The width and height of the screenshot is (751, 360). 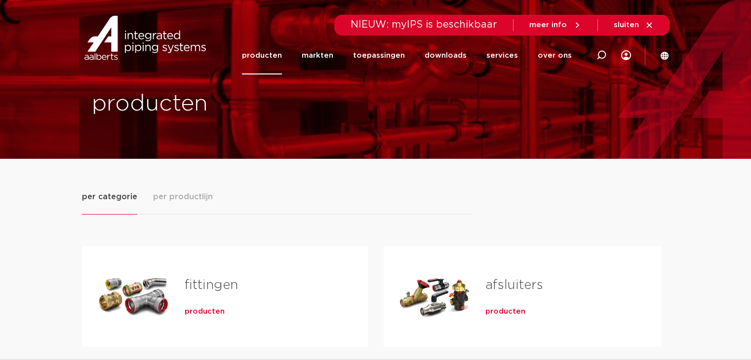 What do you see at coordinates (554, 55) in the screenshot?
I see `a: over ons` at bounding box center [554, 55].